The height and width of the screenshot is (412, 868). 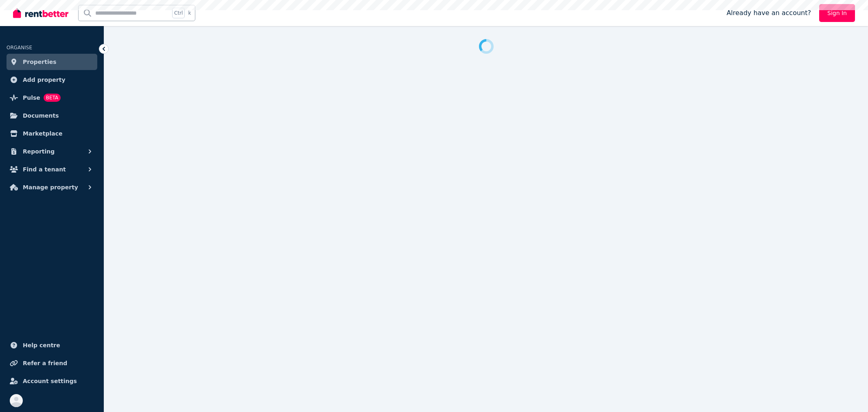 What do you see at coordinates (19, 48) in the screenshot?
I see `span: ORGANISE` at bounding box center [19, 48].